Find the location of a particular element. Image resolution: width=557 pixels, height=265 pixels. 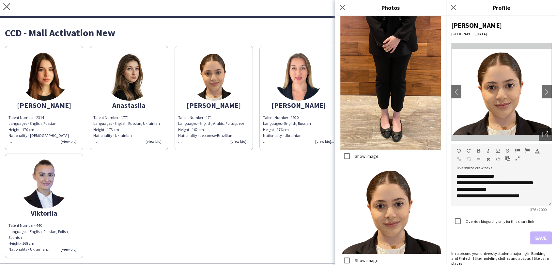

h3: Profile is located at coordinates (502, 8).